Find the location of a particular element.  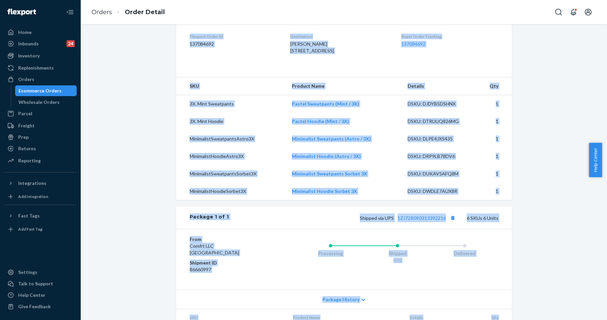

th: SKU is located at coordinates (231, 86).